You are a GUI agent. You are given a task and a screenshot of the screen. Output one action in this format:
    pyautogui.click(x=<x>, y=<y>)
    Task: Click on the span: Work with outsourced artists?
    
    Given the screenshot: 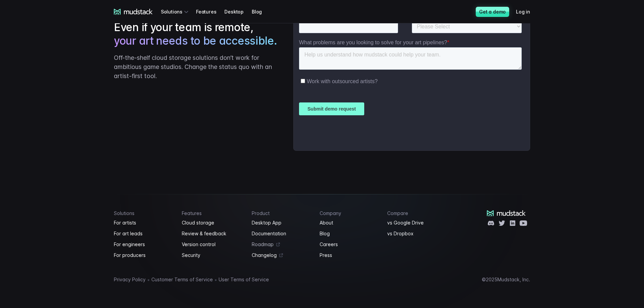 What is the action you would take?
    pyautogui.click(x=43, y=125)
    